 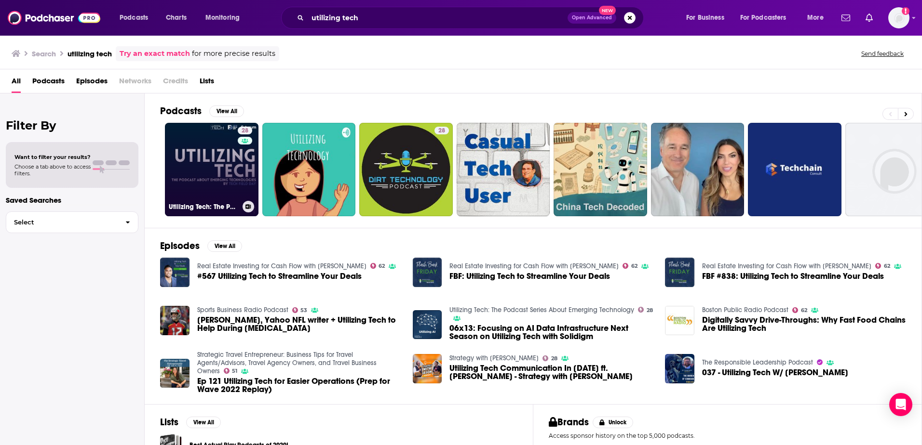 What do you see at coordinates (679, 272) in the screenshot?
I see `img: FBF #838: Utilizing Tech to Streamline Your Deals` at bounding box center [679, 272].